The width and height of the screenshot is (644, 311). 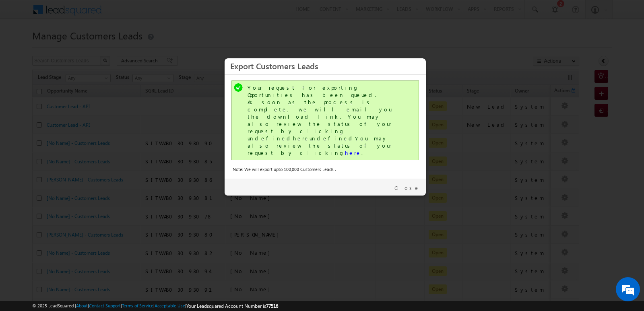 What do you see at coordinates (155, 306) in the screenshot?
I see `span: © 2025 LeadSquared | | | | |` at bounding box center [155, 306].